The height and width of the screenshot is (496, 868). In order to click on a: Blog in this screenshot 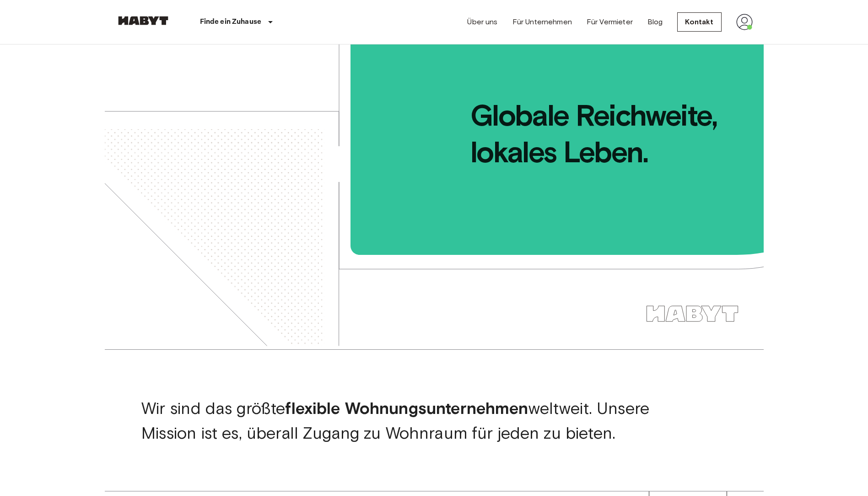, I will do `click(656, 22)`.